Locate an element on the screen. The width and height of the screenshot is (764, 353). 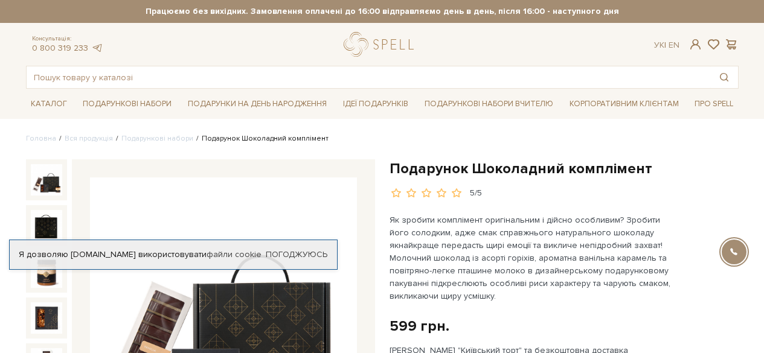
a: Головна is located at coordinates (41, 138).